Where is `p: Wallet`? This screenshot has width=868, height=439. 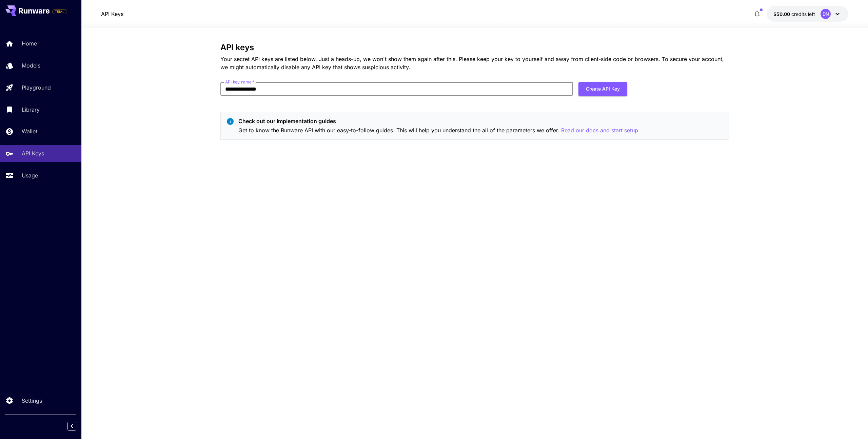 p: Wallet is located at coordinates (30, 131).